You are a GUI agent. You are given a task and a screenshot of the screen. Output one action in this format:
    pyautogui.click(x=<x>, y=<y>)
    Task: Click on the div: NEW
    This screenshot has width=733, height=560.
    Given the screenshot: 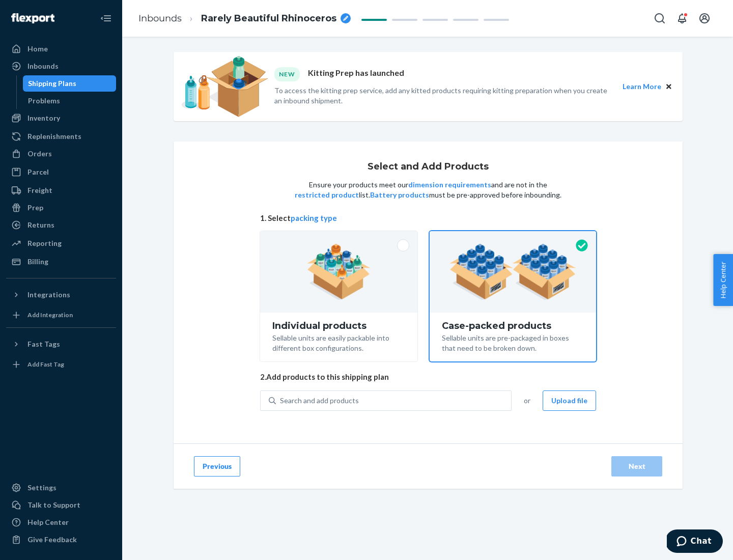 What is the action you would take?
    pyautogui.click(x=287, y=74)
    